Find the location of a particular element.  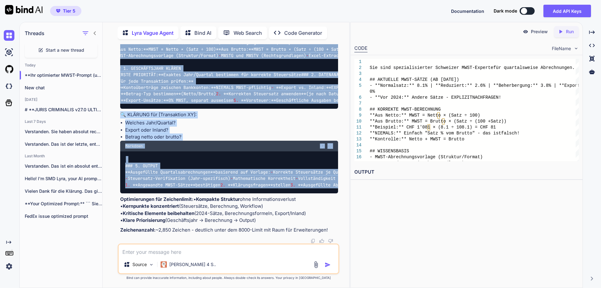

div: 14 is located at coordinates (358, 145).